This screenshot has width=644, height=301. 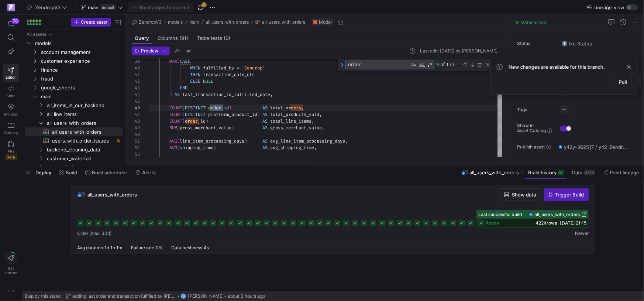 What do you see at coordinates (91, 22) in the screenshot?
I see `button: Create asset` at bounding box center [91, 22].